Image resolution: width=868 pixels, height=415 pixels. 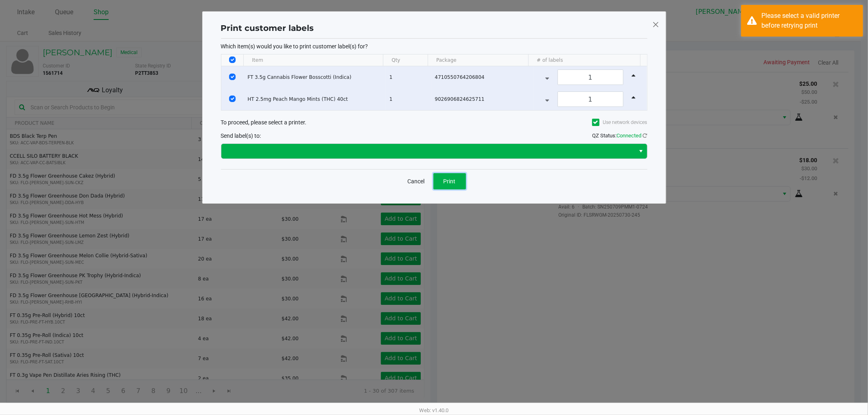 I want to click on th: Package, so click(x=478, y=60).